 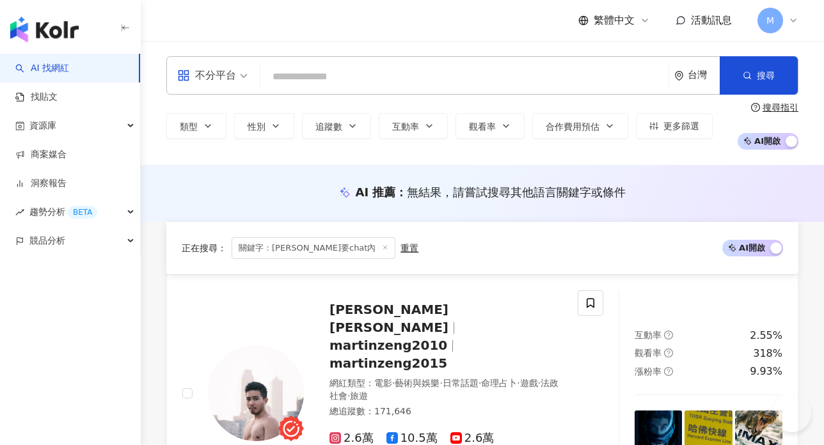 I want to click on div: 318%, so click(x=768, y=354).